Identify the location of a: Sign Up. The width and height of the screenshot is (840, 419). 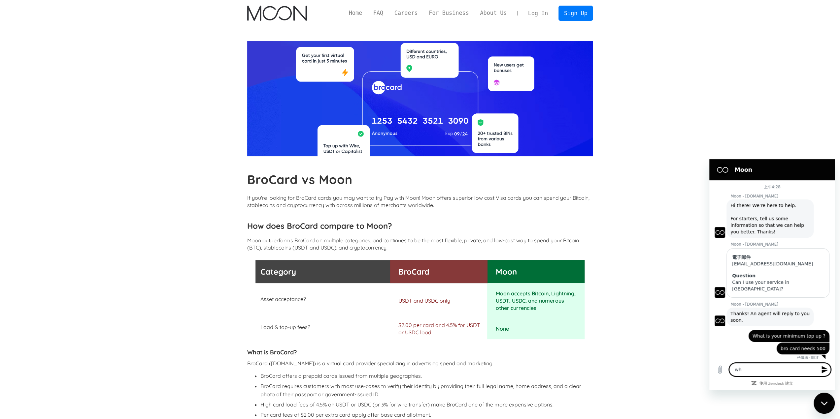
(576, 13).